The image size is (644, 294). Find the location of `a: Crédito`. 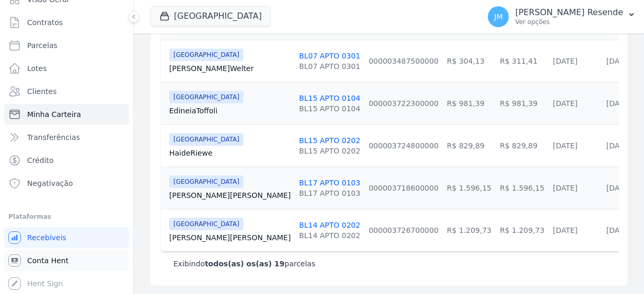

a: Crédito is located at coordinates (66, 160).